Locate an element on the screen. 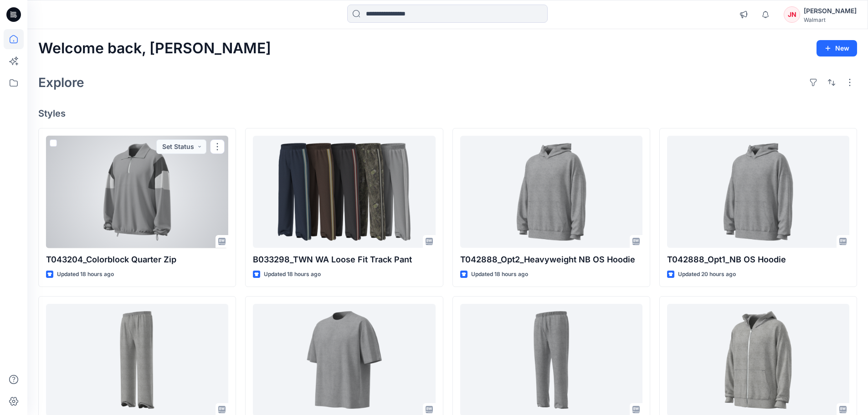 This screenshot has height=415, width=868. p: Updated 20 hours ago is located at coordinates (706, 274).